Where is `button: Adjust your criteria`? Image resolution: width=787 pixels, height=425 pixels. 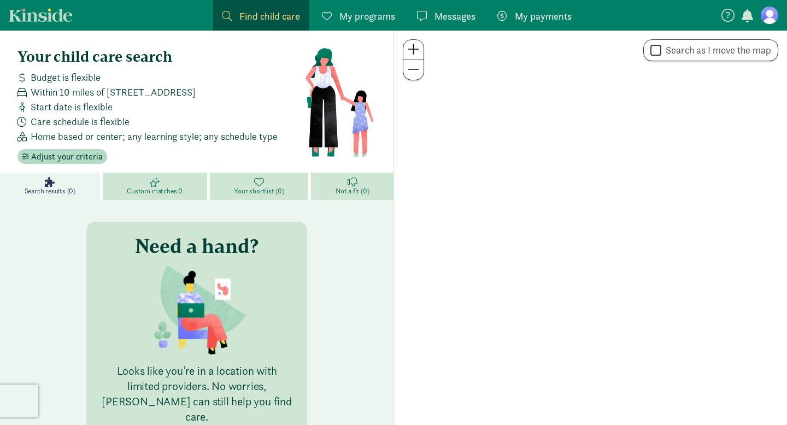 button: Adjust your criteria is located at coordinates (62, 157).